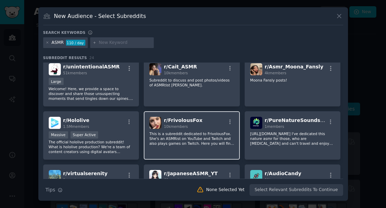 This screenshot has width=386, height=208. What do you see at coordinates (274, 126) in the screenshot?
I see `span: 1 members` at bounding box center [274, 126].